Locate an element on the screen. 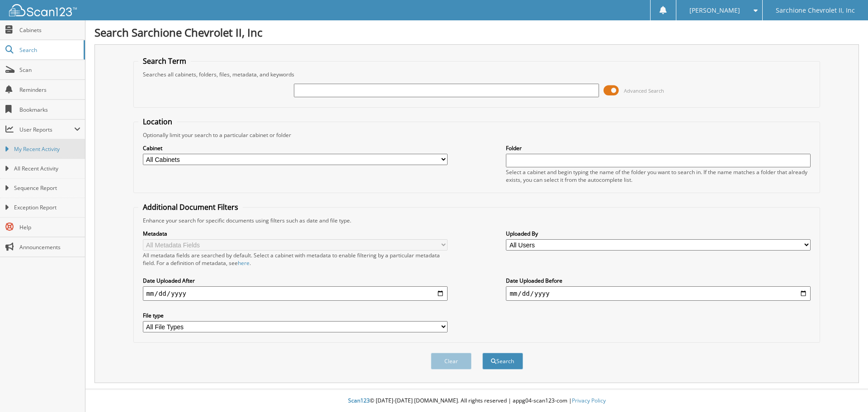  span: Exception Report is located at coordinates (47, 207).